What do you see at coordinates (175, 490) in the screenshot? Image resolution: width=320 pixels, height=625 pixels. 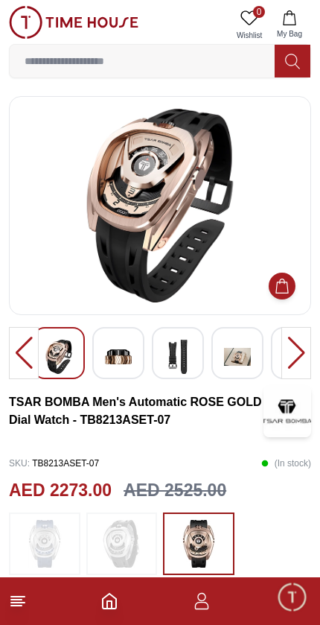 I see `h3: AED 2525.00` at bounding box center [175, 490].